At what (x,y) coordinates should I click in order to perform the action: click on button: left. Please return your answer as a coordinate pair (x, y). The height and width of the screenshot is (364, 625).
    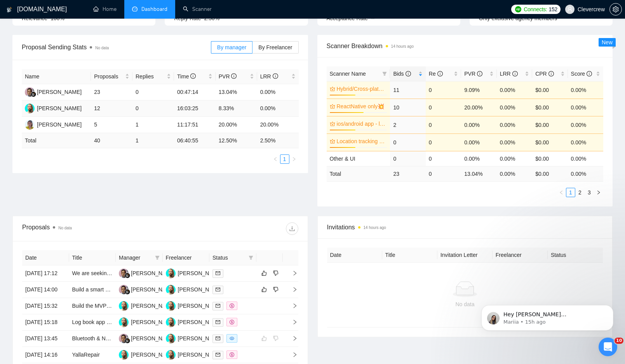
    Looking at the image, I should click on (275, 159).